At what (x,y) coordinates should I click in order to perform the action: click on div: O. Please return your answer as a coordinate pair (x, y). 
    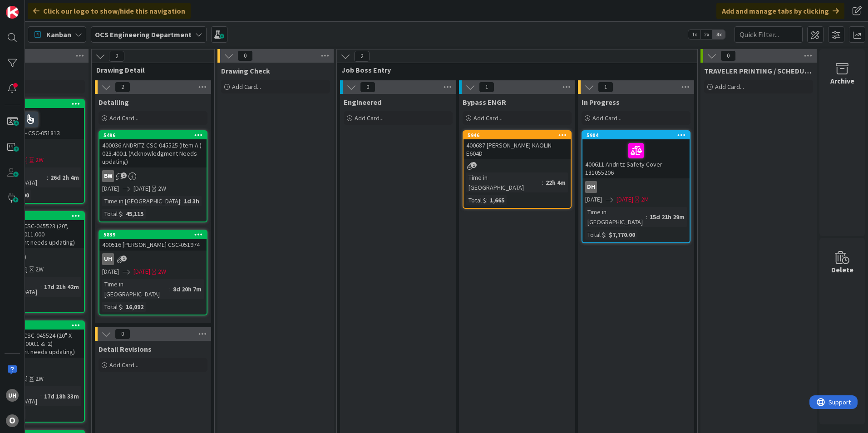
    Looking at the image, I should click on (12, 421).